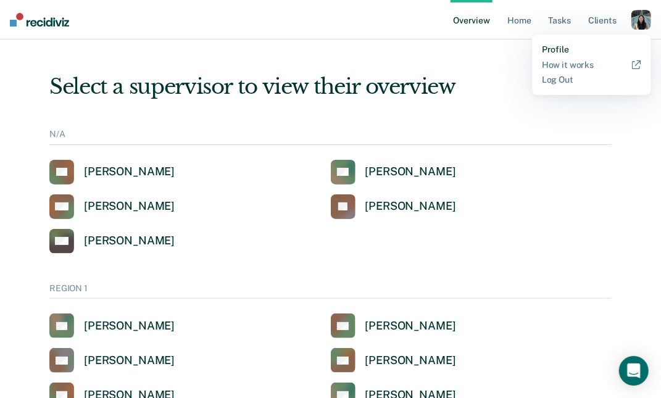 This screenshot has width=661, height=398. Describe the element at coordinates (330, 137) in the screenshot. I see `div: N/A` at that location.